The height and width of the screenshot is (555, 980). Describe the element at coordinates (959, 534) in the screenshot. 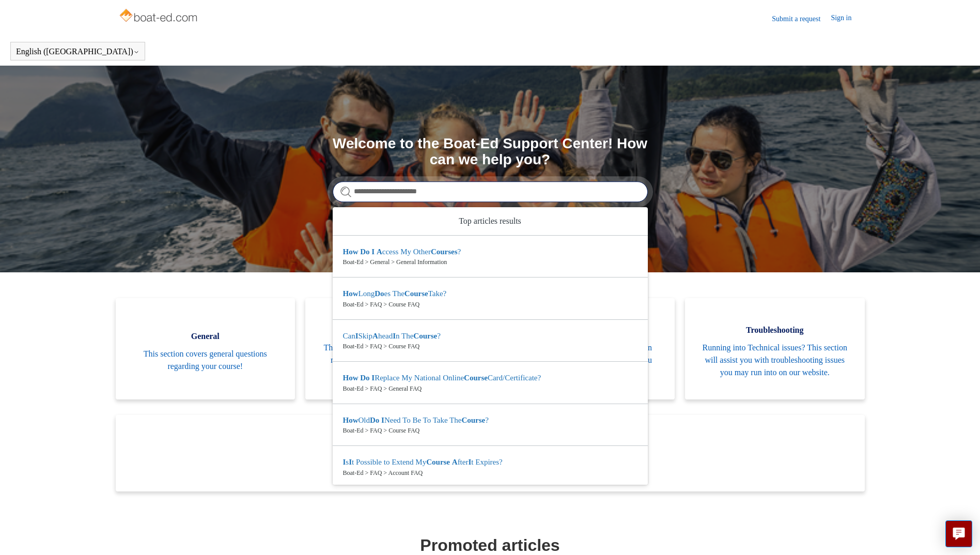

I see `button: Live chat` at that location.